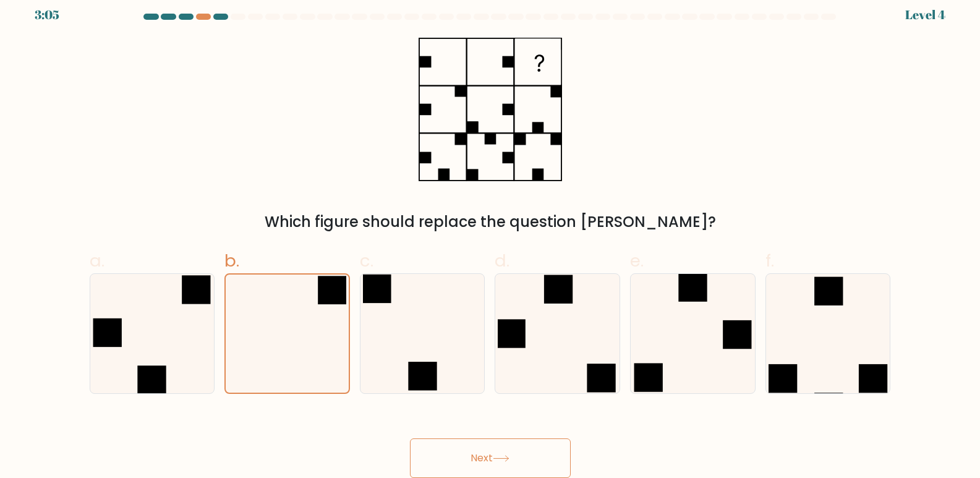  What do you see at coordinates (97, 260) in the screenshot?
I see `span: a.` at bounding box center [97, 260].